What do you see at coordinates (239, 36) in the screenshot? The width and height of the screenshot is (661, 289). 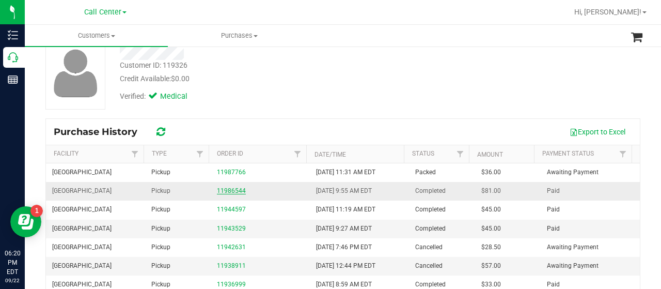 I see `a: Purchases` at bounding box center [239, 36].